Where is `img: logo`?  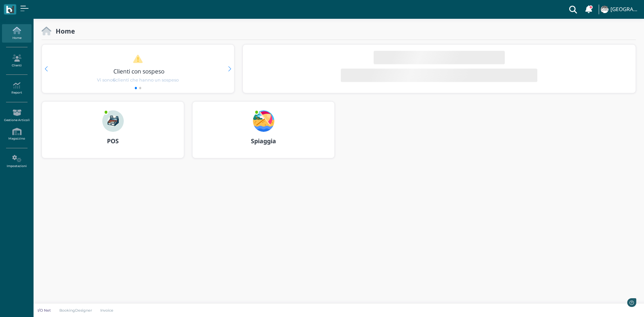 img: logo is located at coordinates (10, 9).